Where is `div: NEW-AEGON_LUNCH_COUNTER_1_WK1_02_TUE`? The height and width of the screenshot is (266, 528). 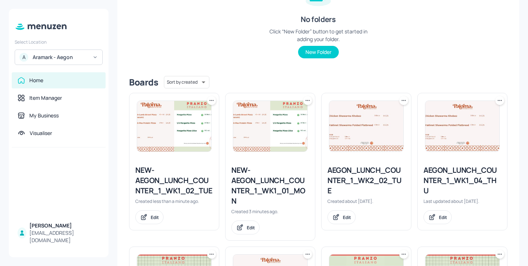 div: NEW-AEGON_LUNCH_COUNTER_1_WK1_02_TUE is located at coordinates (174, 180).